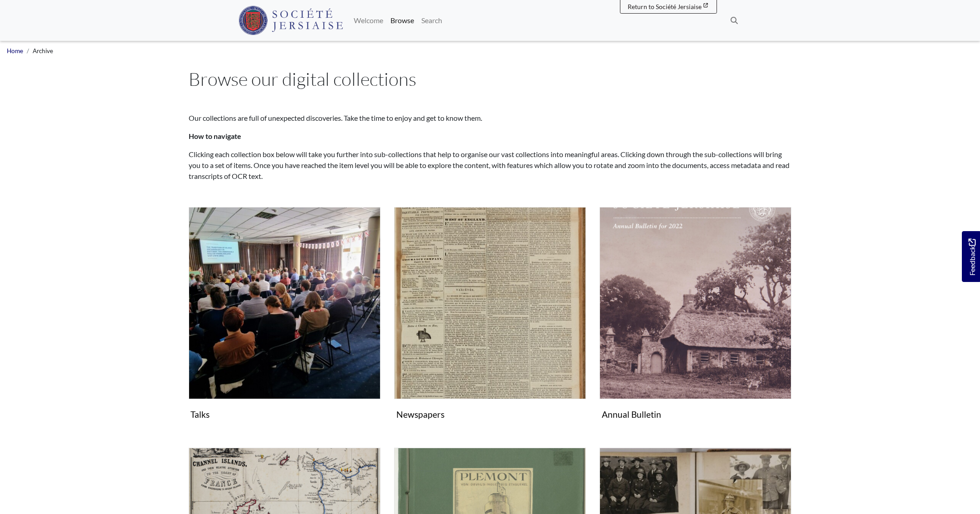 This screenshot has width=980, height=514. Describe the element at coordinates (490, 79) in the screenshot. I see `h1: Browse our digital collections` at that location.